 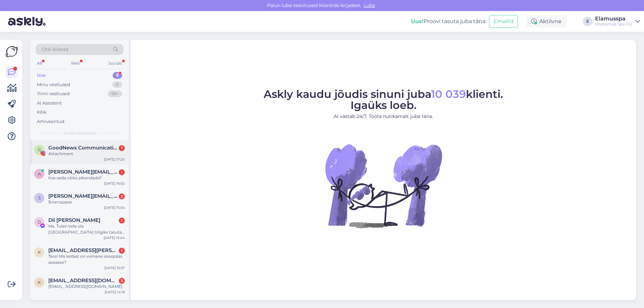 What do you see at coordinates (117, 85) in the screenshot?
I see `div: 0` at bounding box center [117, 85].